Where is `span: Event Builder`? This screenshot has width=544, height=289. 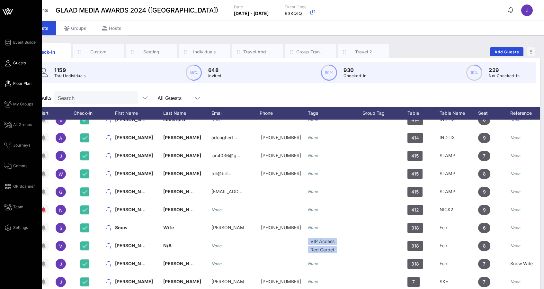
span: Event Builder is located at coordinates (25, 42).